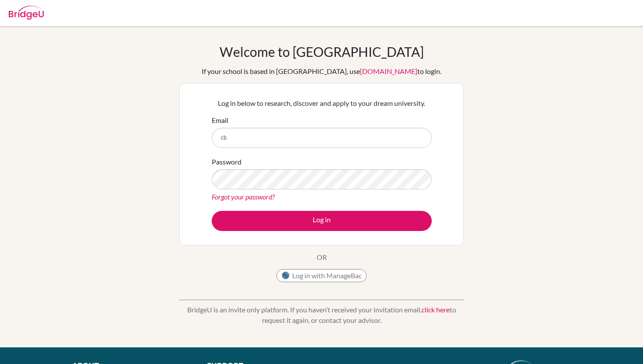  What do you see at coordinates (322, 257) in the screenshot?
I see `p: OR` at bounding box center [322, 257].